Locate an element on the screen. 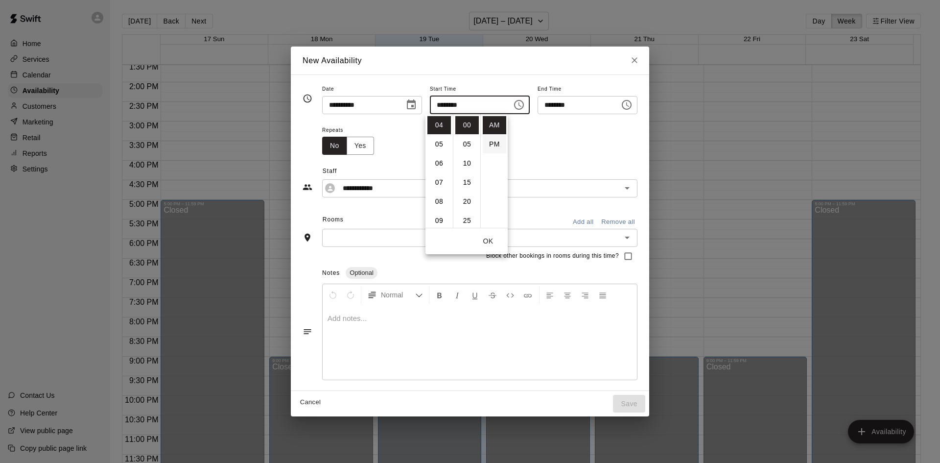 Image resolution: width=940 pixels, height=463 pixels. span: End Time is located at coordinates (588, 89).